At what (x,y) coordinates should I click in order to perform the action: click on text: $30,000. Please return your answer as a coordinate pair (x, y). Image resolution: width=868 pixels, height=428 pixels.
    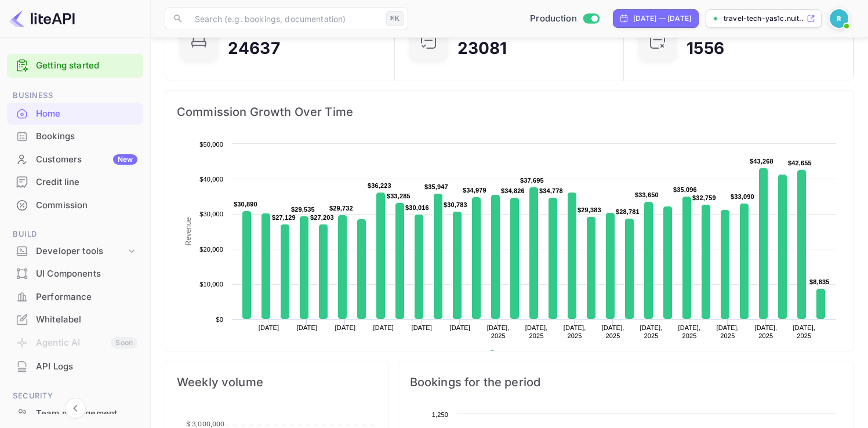
    Looking at the image, I should click on (212, 214).